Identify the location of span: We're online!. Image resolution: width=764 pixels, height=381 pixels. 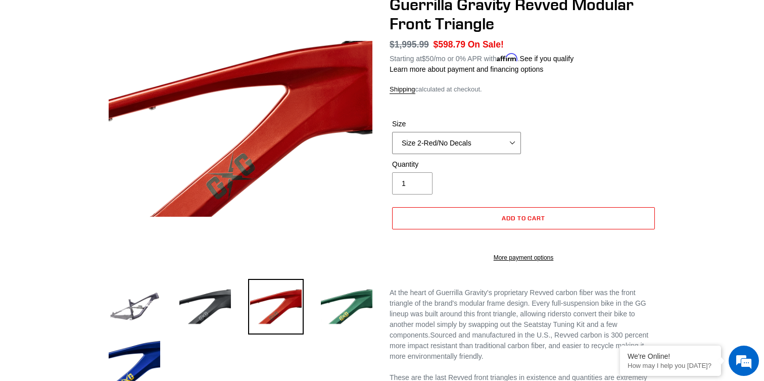
(99, 178).